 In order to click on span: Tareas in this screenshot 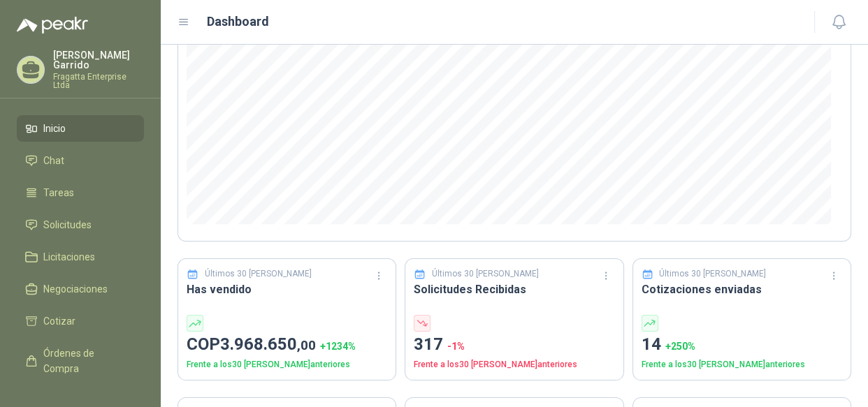, I will do `click(59, 193)`.